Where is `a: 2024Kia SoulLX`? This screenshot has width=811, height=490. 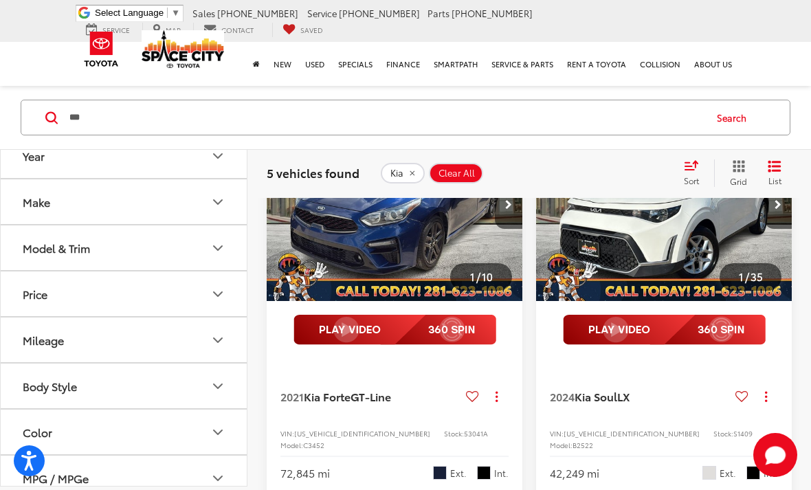 a: 2024Kia SoulLX is located at coordinates (640, 397).